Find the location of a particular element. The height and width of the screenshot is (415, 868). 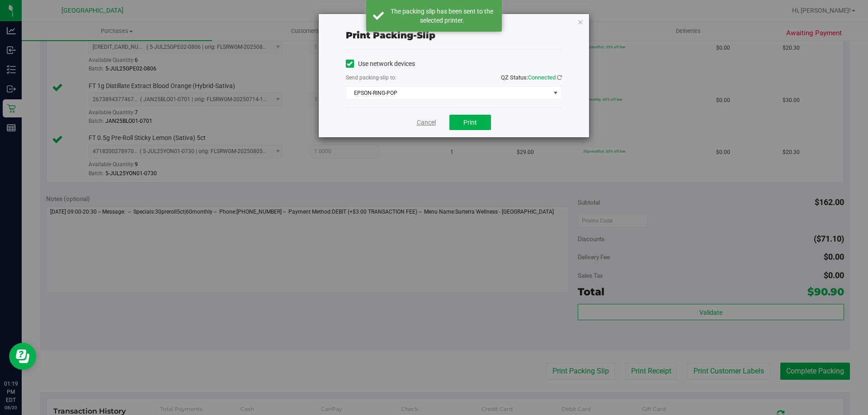

a: Cancel is located at coordinates (427, 122).